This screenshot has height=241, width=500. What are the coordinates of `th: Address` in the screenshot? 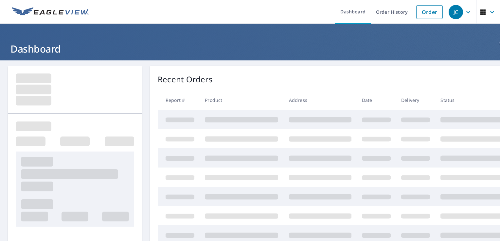 It's located at (320, 100).